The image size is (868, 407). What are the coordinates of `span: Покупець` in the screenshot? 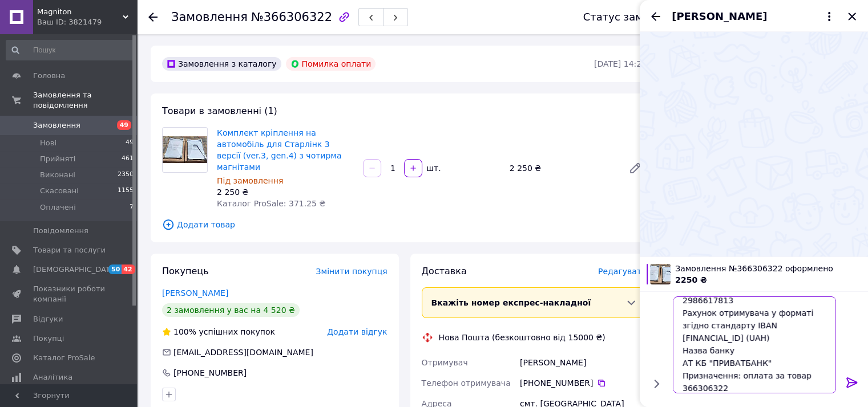 It's located at (185, 271).